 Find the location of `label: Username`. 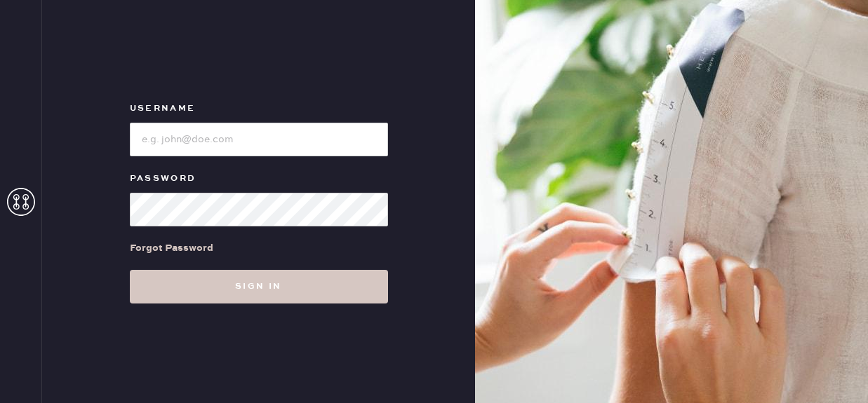

label: Username is located at coordinates (259, 109).